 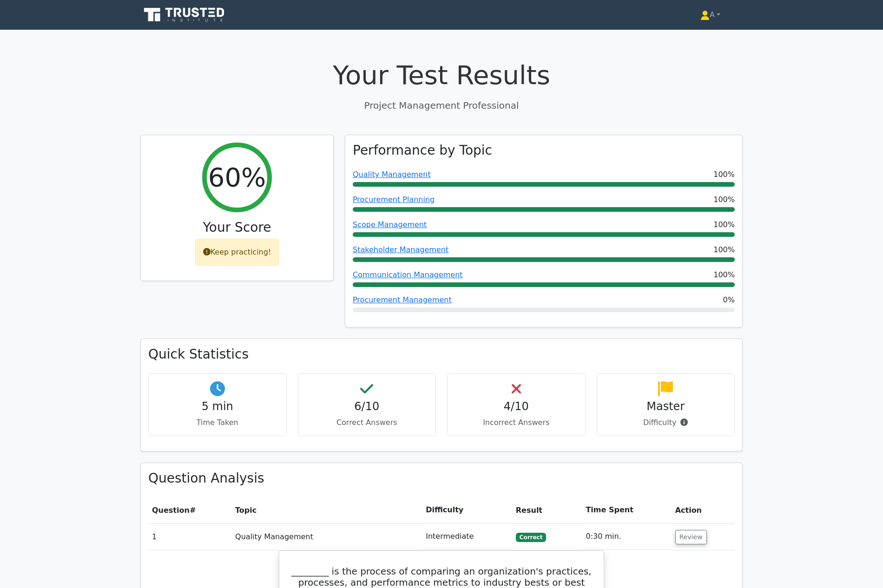 What do you see at coordinates (441, 478) in the screenshot?
I see `h3: Question Analysis` at bounding box center [441, 478].